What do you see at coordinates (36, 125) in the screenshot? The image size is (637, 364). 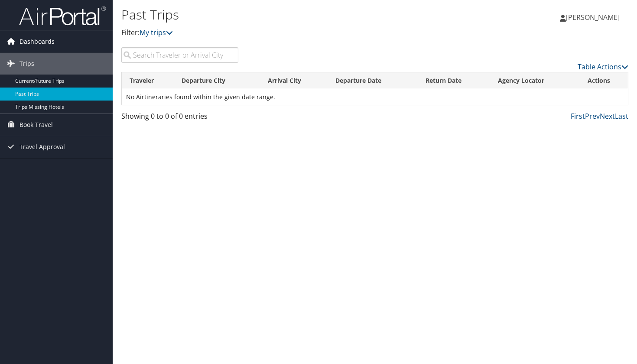 I see `span: Book Travel` at bounding box center [36, 125].